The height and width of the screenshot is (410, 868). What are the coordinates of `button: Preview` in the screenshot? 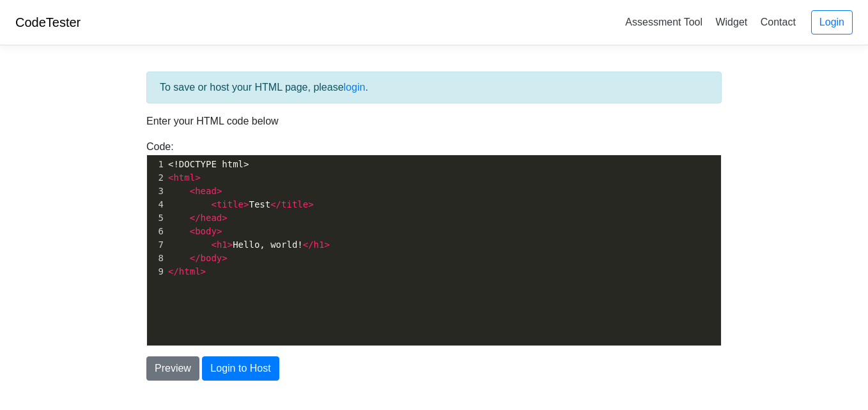 It's located at (173, 368).